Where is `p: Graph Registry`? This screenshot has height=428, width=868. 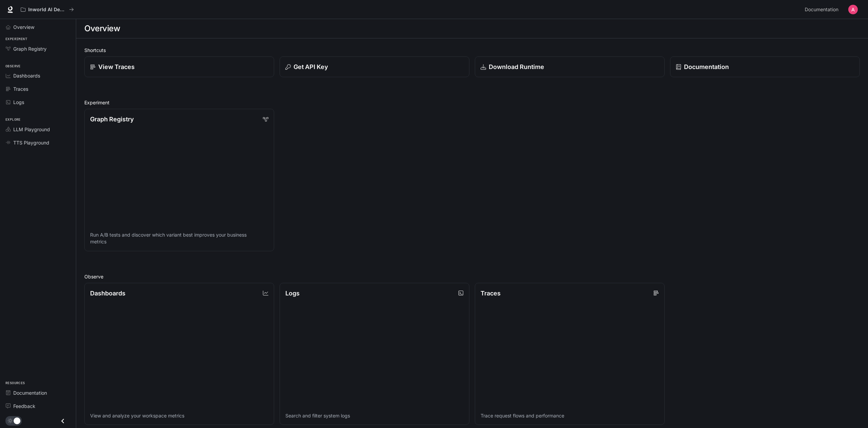
p: Graph Registry is located at coordinates (112, 119).